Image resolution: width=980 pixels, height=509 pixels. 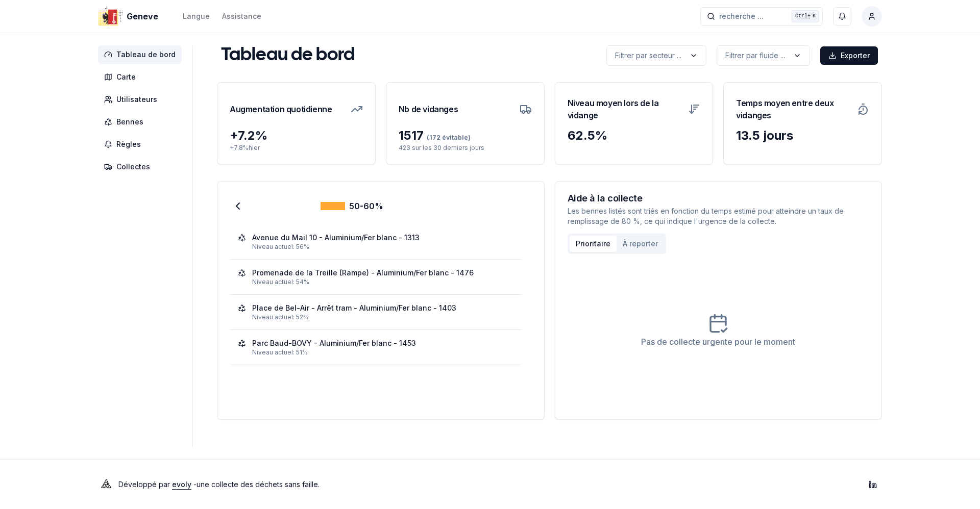 I want to click on span: (172 évitable), so click(x=447, y=137).